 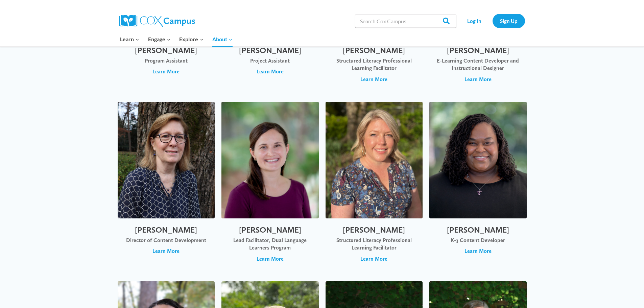 I want to click on a: Sign Up, so click(x=509, y=21).